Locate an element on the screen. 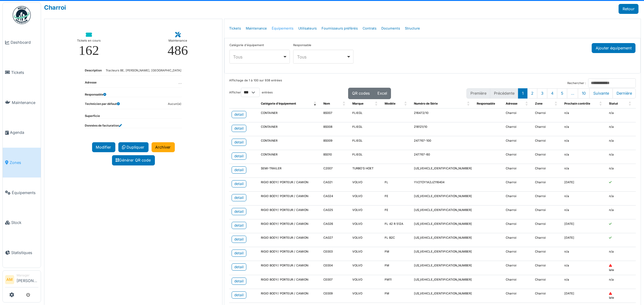 This screenshot has height=305, width=644. div: late is located at coordinates (621, 298).